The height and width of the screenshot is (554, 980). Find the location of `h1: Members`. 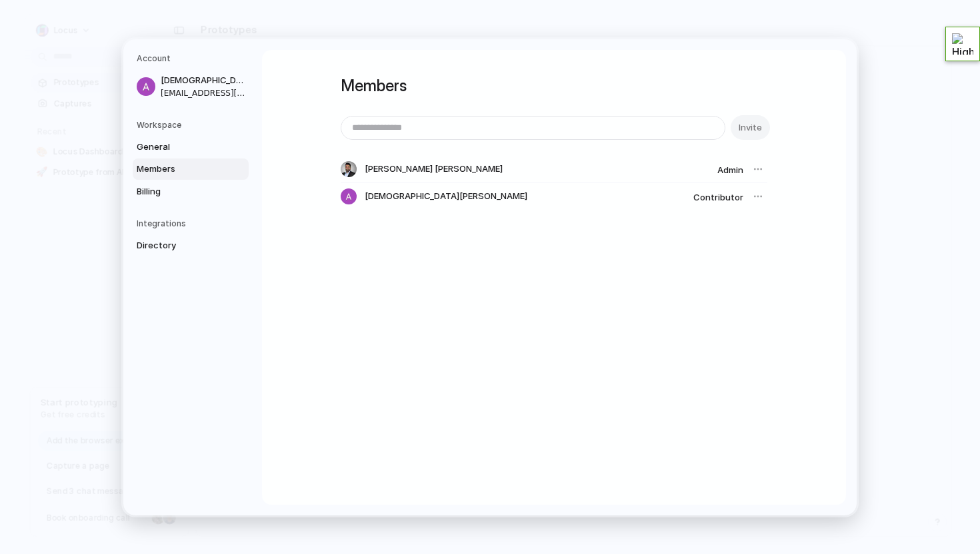

h1: Members is located at coordinates (554, 86).